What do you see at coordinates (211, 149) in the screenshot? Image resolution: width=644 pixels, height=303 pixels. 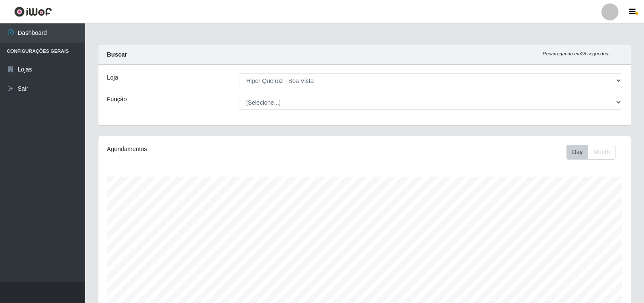 I see `div: Agendamentos` at bounding box center [211, 149].